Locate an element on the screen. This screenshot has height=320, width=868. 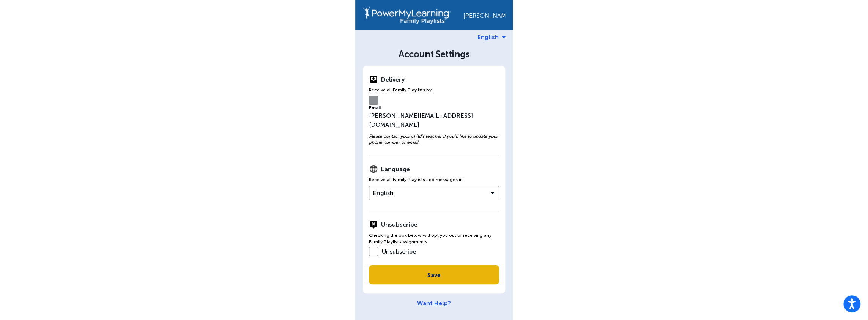
div: Account Settings is located at coordinates (434, 54).